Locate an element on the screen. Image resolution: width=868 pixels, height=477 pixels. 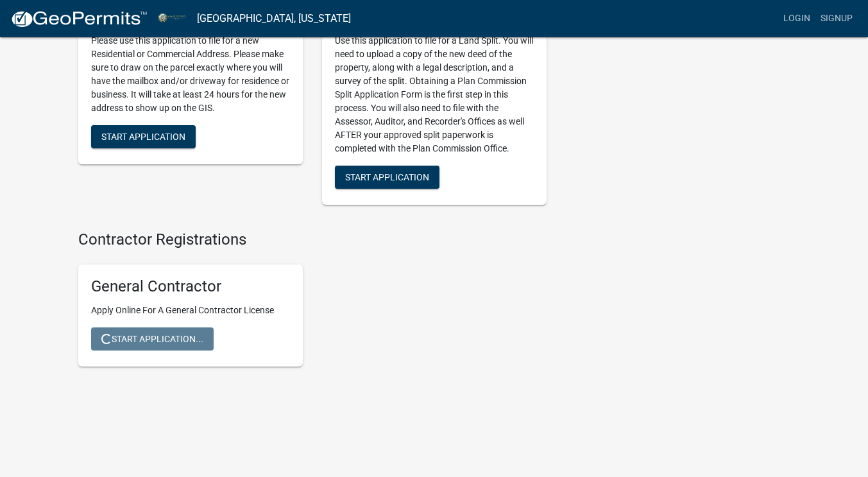
img: Miami County, Indiana is located at coordinates (172, 18).